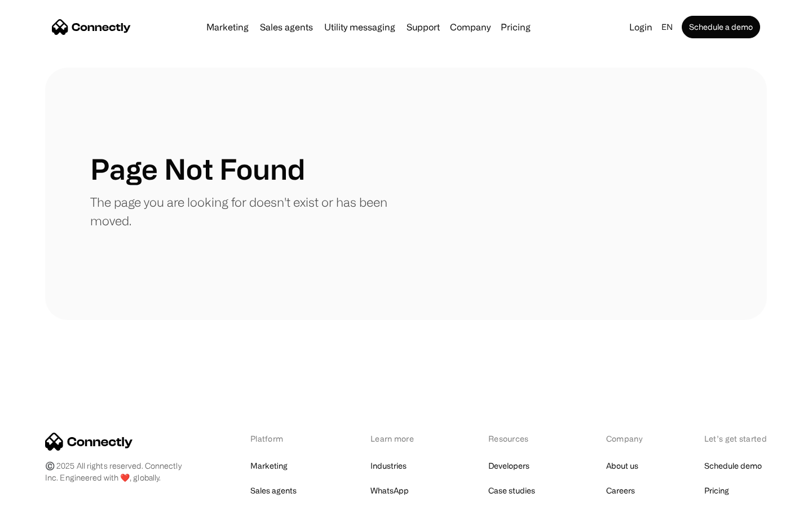  What do you see at coordinates (735, 438) in the screenshot?
I see `div: Let’s get started` at bounding box center [735, 438].